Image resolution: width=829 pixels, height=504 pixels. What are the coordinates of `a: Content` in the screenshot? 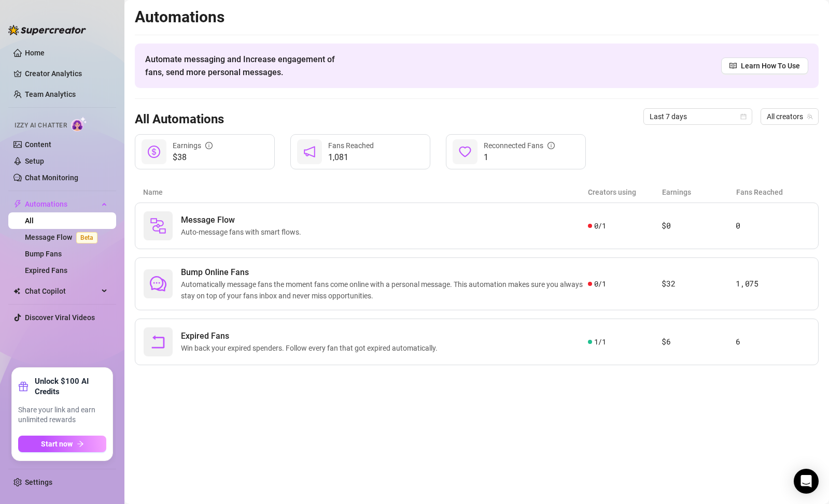 It's located at (37, 145).